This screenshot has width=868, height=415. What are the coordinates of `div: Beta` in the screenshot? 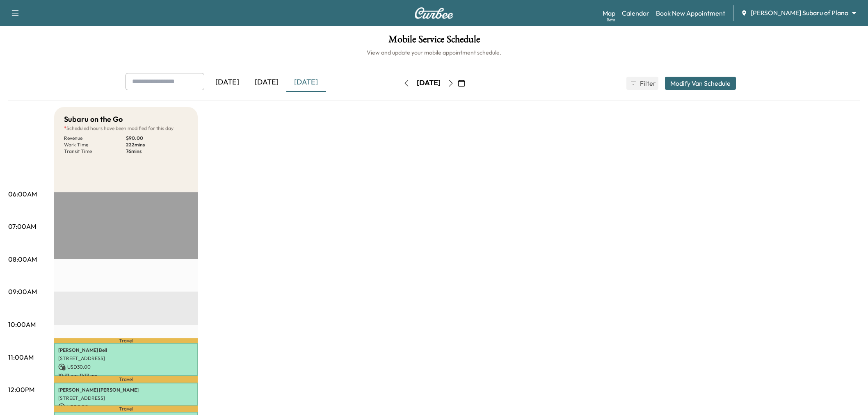 It's located at (611, 20).